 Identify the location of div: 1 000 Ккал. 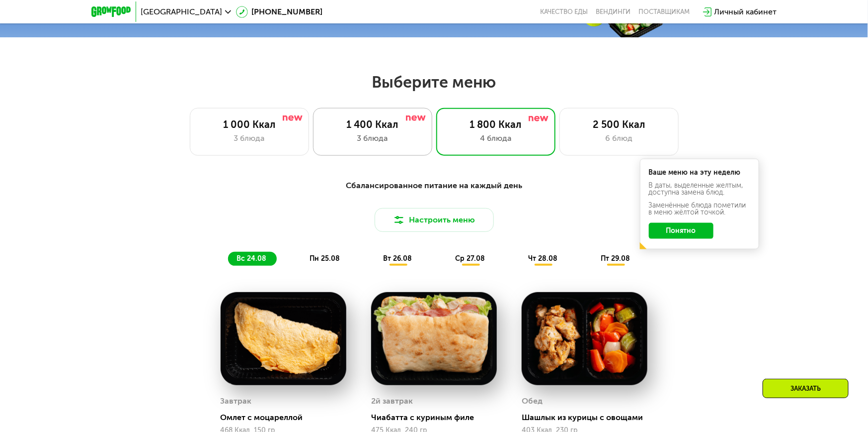
(249, 124).